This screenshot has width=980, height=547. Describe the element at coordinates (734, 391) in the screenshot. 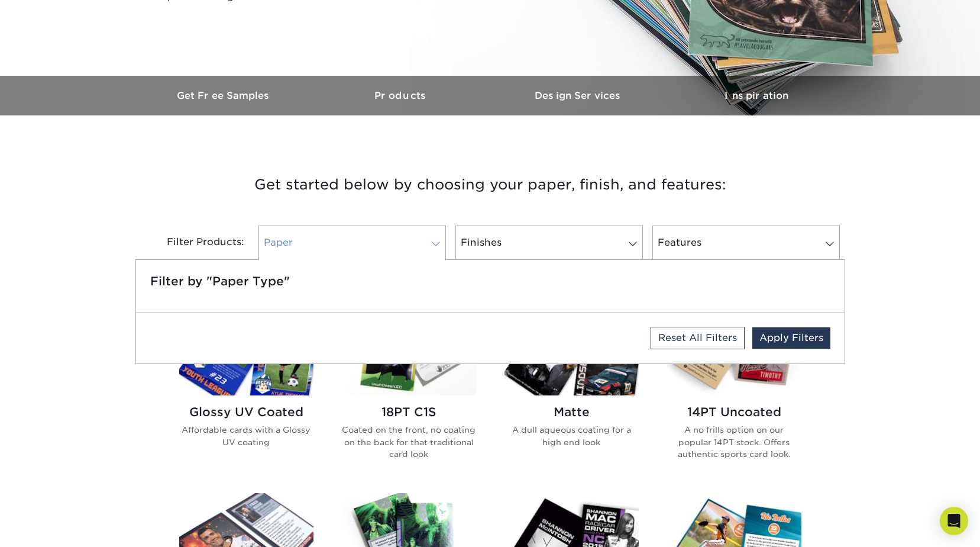

I see `a: 14PT Uncoated Trading Cards 14PT Uncoated A no frills option on our popular 14PT stock. Offers au...` at that location.